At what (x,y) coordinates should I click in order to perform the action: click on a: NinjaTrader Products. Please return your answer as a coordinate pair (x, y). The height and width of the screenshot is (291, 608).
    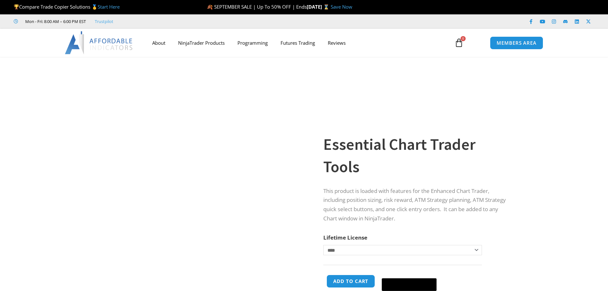
    Looking at the image, I should click on (201, 43).